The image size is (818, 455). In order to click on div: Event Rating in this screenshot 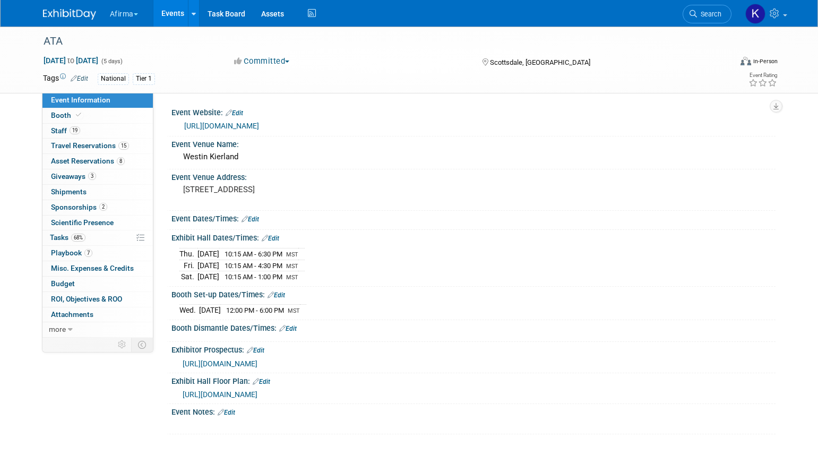, I will do `click(762, 75)`.